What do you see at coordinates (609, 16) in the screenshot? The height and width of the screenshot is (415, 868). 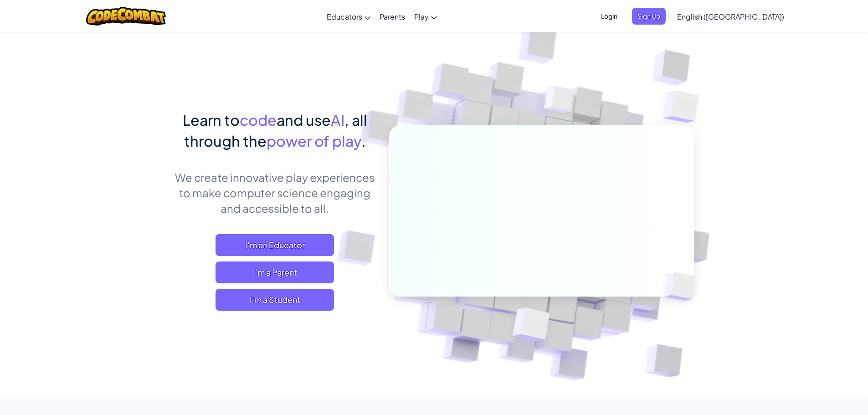 I see `span: Login` at bounding box center [609, 16].